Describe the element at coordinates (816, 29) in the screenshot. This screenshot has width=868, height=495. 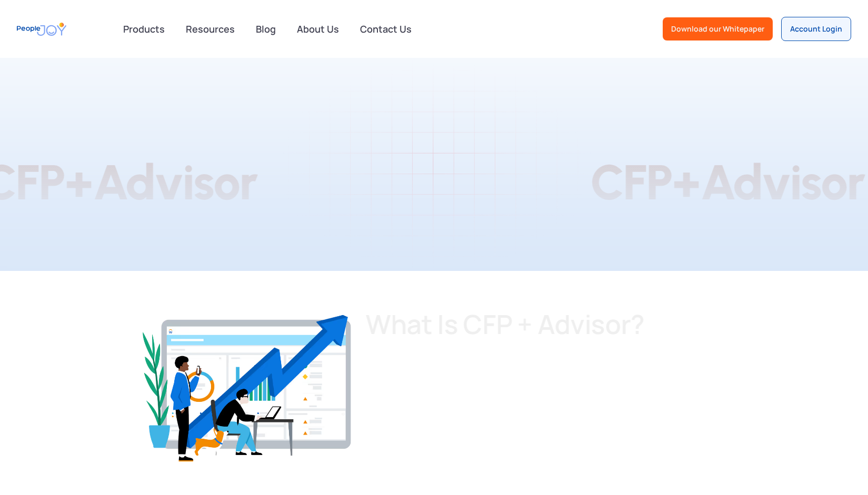
I see `a: Account Login` at that location.